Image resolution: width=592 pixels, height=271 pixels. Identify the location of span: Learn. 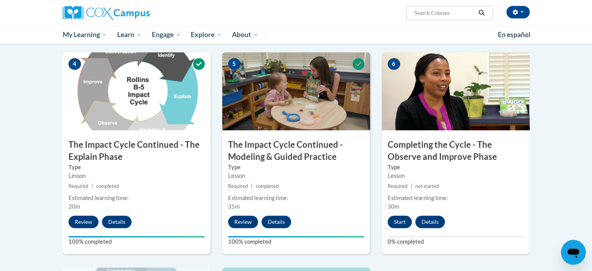
(129, 35).